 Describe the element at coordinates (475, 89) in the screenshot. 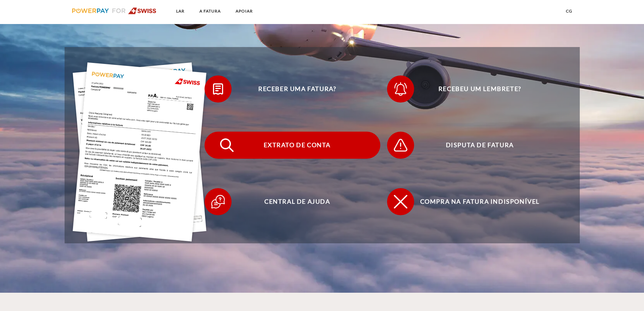

I see `button: Recebeu um lembrete?` at that location.